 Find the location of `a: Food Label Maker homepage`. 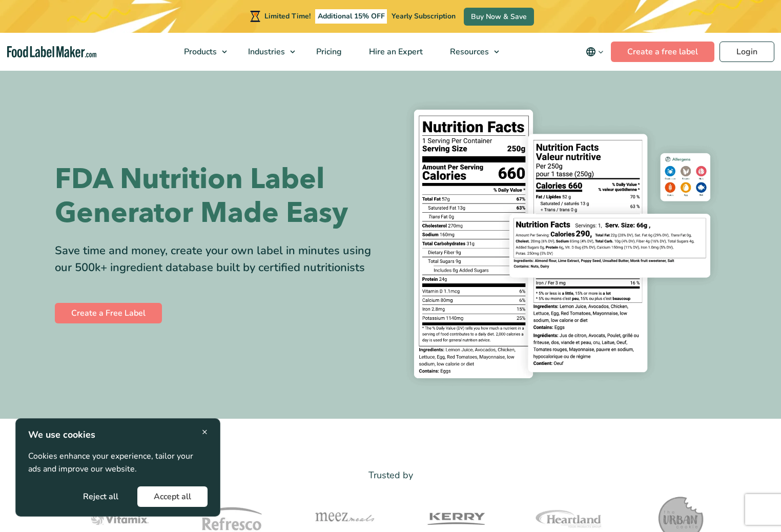

a: Food Label Maker homepage is located at coordinates (51, 51).